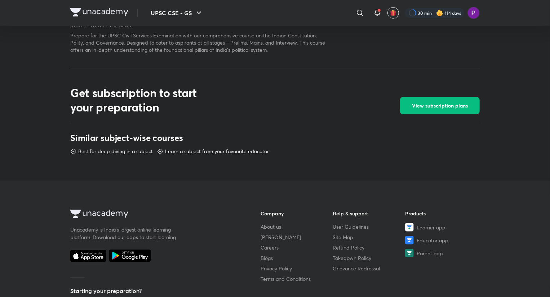  What do you see at coordinates (393, 13) in the screenshot?
I see `img: avatar` at bounding box center [393, 13].